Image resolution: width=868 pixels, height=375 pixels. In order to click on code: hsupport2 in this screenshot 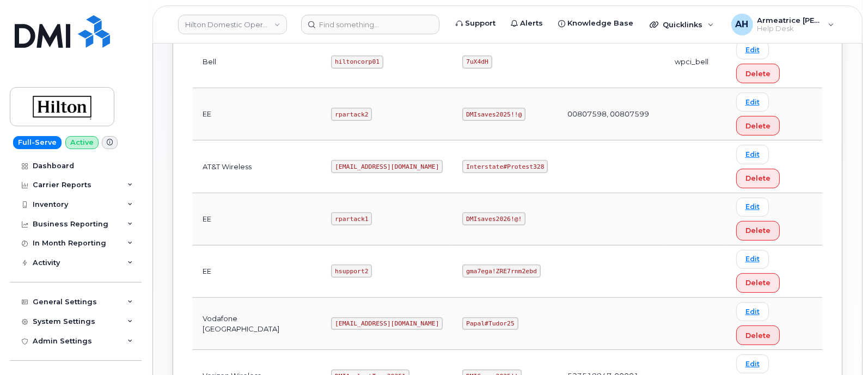, I will do `click(351, 271)`.